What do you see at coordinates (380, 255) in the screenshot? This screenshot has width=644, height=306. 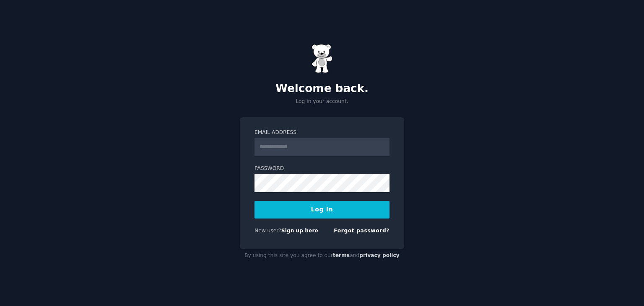 I see `a: privacy policy` at bounding box center [380, 255].